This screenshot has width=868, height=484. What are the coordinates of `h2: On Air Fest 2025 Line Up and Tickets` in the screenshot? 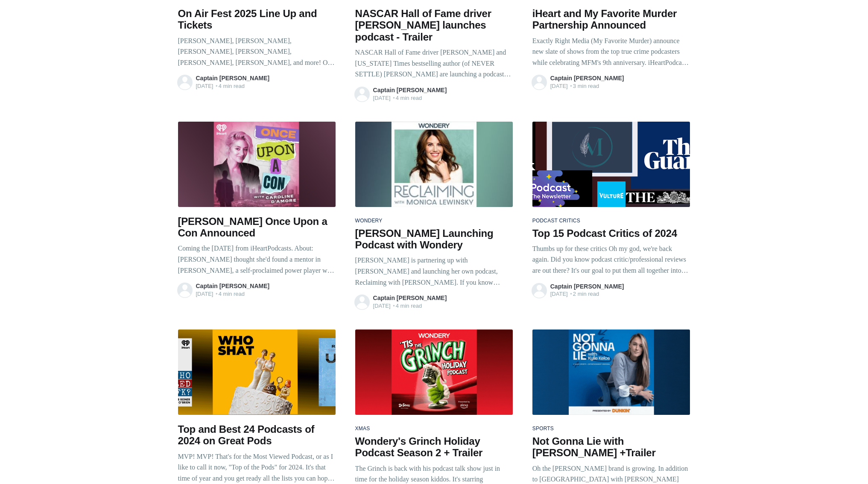 It's located at (257, 19).